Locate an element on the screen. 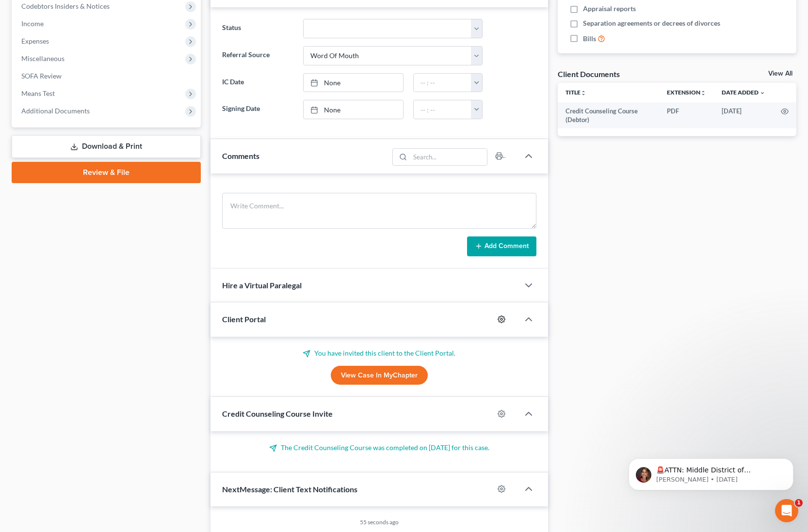 The height and width of the screenshot is (532, 808). span: Client Portal is located at coordinates (244, 319).